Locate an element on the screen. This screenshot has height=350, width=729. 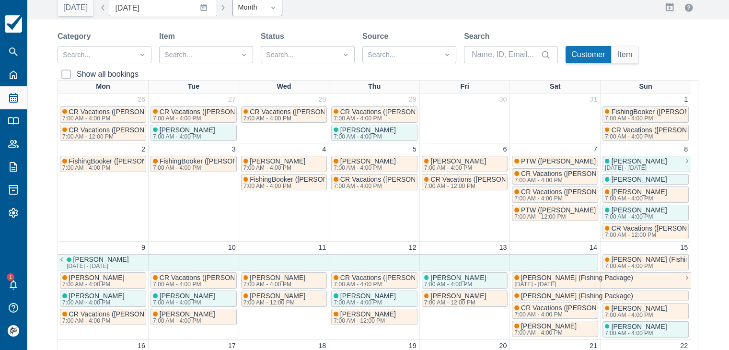
div: Show all bookings is located at coordinates (107, 74).